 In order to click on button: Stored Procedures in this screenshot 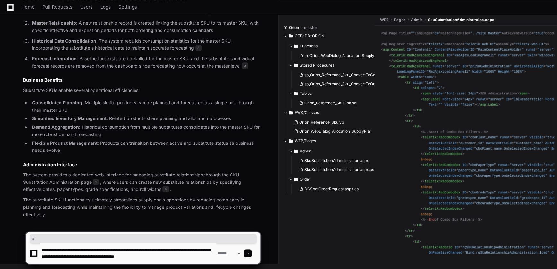, I will do `click(332, 65)`.